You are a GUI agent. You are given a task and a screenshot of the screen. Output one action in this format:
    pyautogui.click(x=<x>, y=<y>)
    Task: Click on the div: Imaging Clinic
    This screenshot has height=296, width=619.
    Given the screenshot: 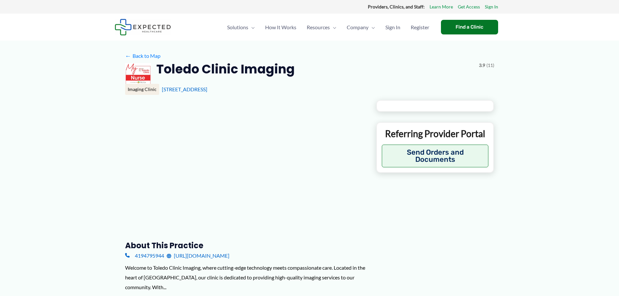 What is the action you would take?
    pyautogui.click(x=142, y=89)
    